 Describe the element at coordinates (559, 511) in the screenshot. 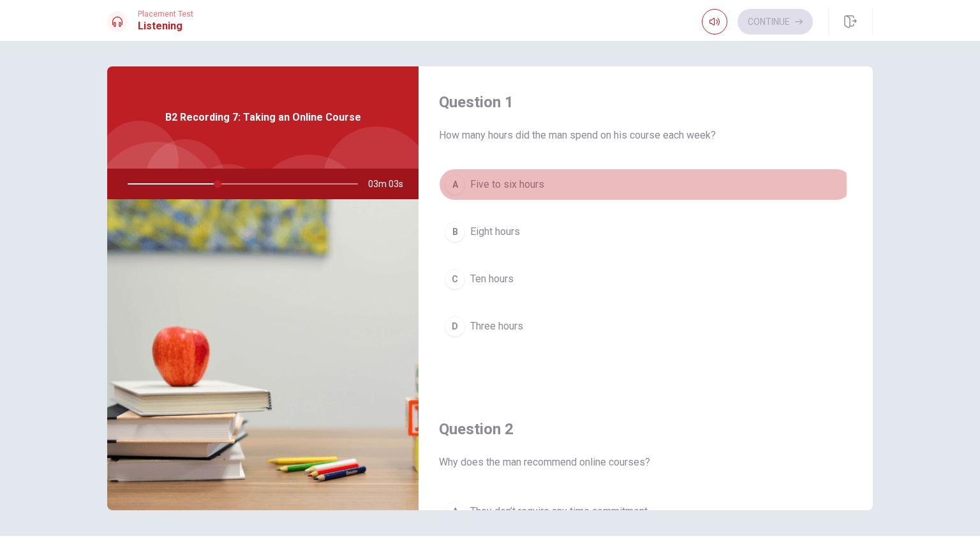

I see `span: They don’t require any time commitment` at that location.